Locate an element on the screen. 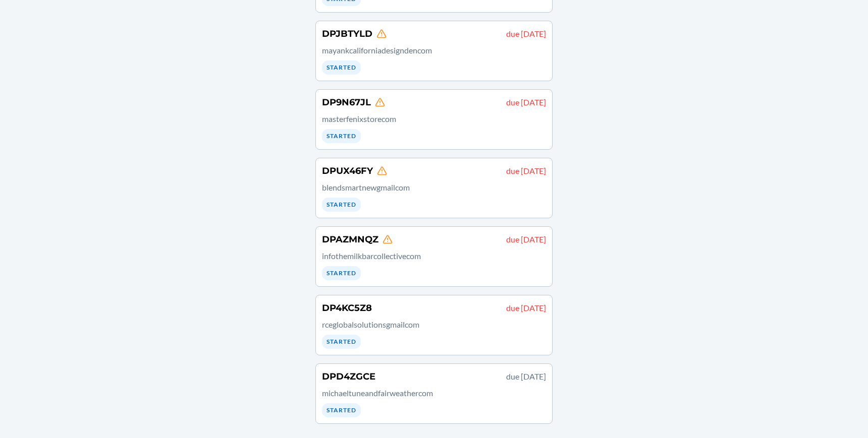 The width and height of the screenshot is (868, 438). h4: DPAZMNQZ is located at coordinates (351, 240).